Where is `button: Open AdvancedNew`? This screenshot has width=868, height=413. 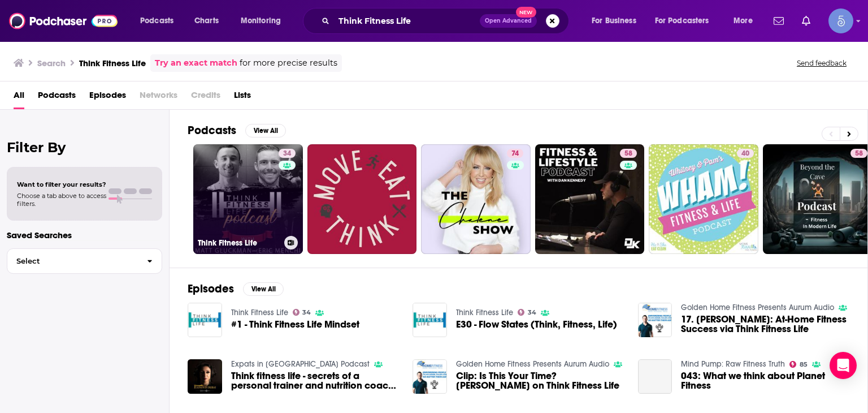 button: Open AdvancedNew is located at coordinates (508, 21).